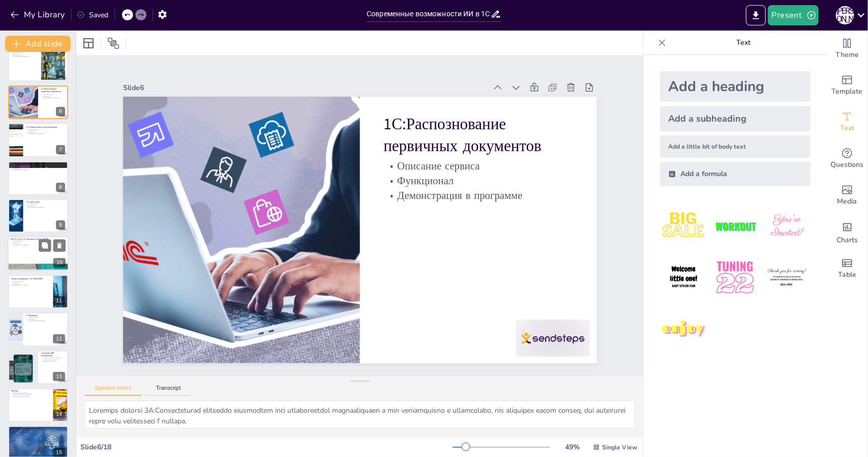 This screenshot has width=868, height=457. I want to click on button: Delete Slide, so click(59, 246).